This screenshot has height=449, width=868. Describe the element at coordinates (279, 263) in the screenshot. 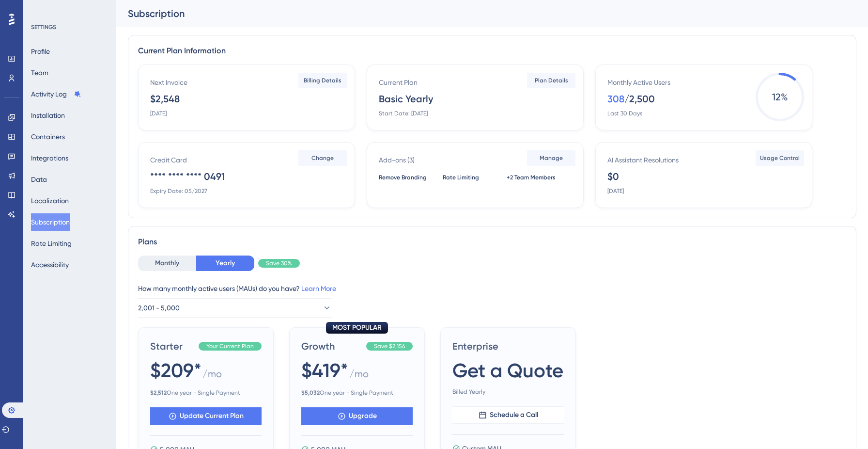

I see `span: Save 30%` at that location.